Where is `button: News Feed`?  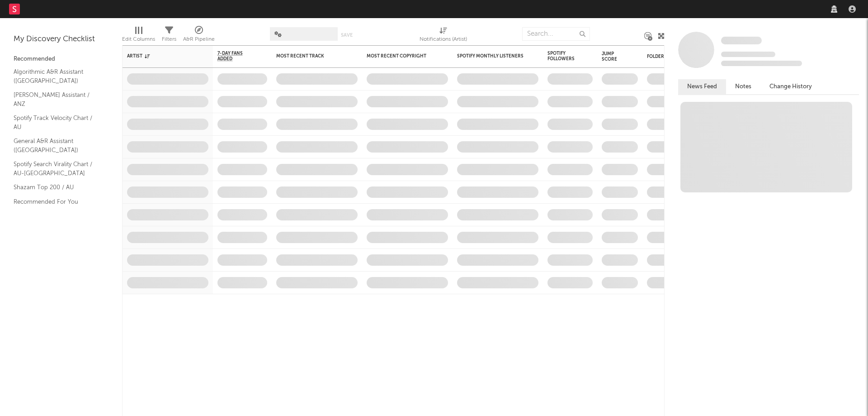 button: News Feed is located at coordinates (702, 87).